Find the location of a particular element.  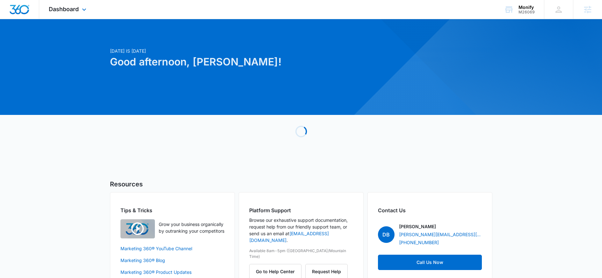

h2: Tips & Tricks is located at coordinates (173, 210).